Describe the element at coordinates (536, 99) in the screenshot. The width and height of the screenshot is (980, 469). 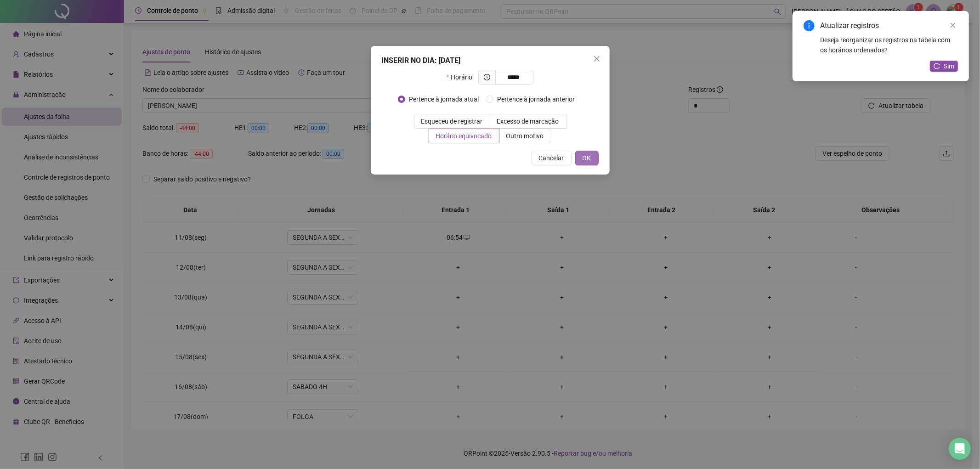
I see `span: Pertence à jornada anterior` at that location.